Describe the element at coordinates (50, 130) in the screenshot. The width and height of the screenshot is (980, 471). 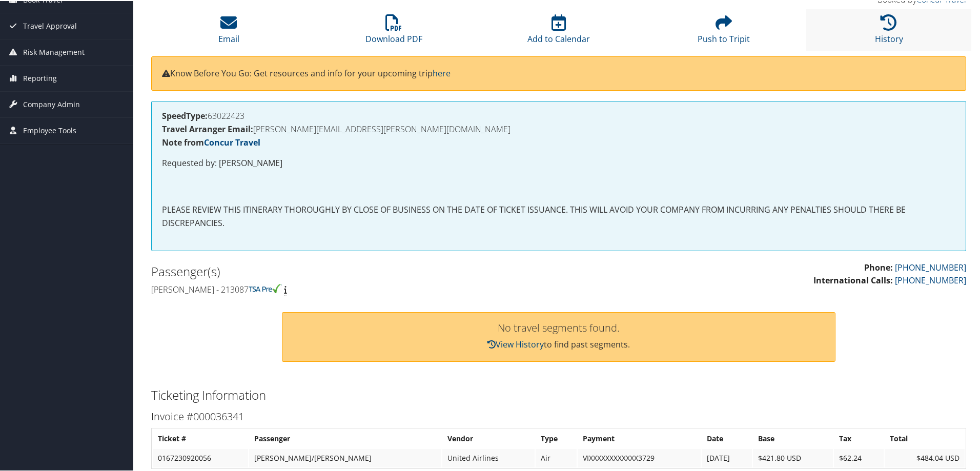
I see `span: Employee Tools` at that location.